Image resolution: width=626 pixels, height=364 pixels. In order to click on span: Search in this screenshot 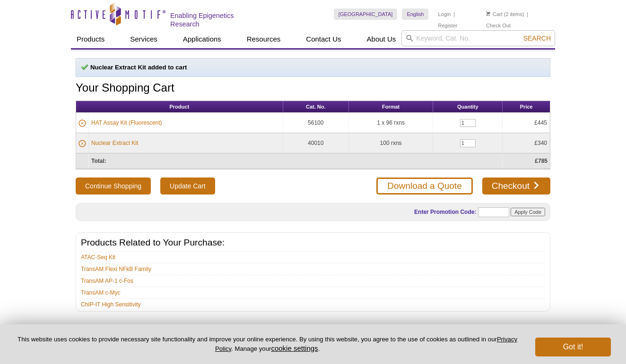, I will do `click(537, 38)`.